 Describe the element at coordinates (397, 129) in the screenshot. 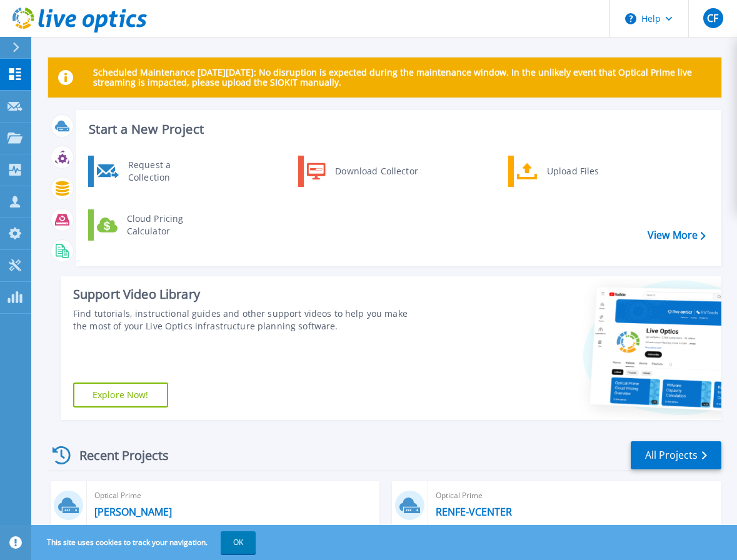

I see `h3: Start a New Project` at that location.